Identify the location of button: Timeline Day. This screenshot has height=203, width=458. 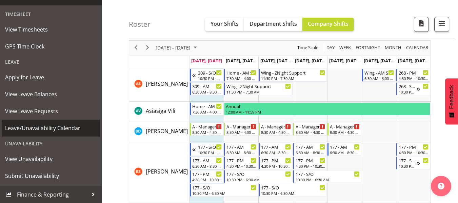
(330, 47).